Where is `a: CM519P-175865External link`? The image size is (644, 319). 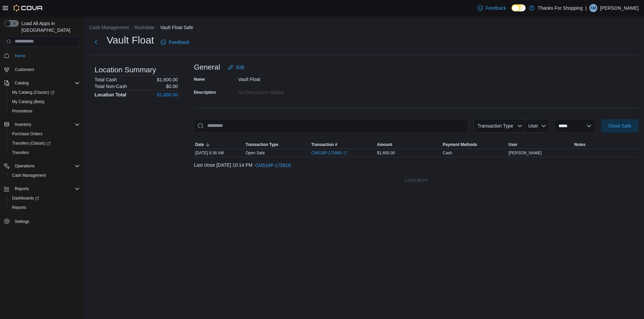
a: CM519P-175865External link is located at coordinates (329, 153).